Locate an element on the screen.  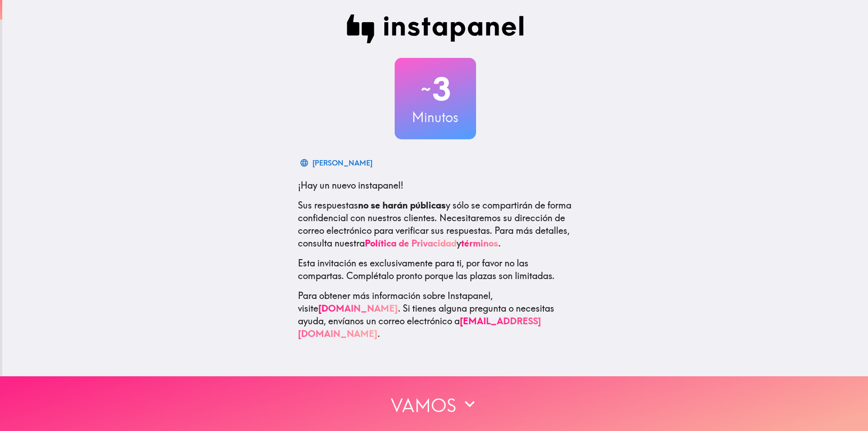
a: términos is located at coordinates (480, 243).